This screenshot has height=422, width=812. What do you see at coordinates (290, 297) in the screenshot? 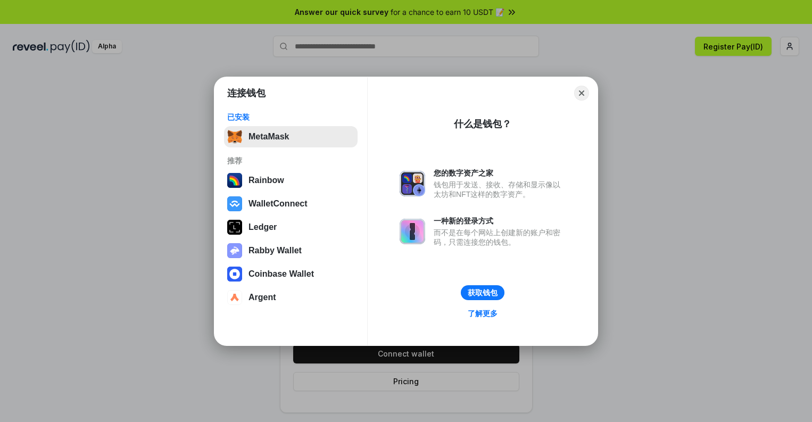
I see `button: Argent` at bounding box center [290, 297].